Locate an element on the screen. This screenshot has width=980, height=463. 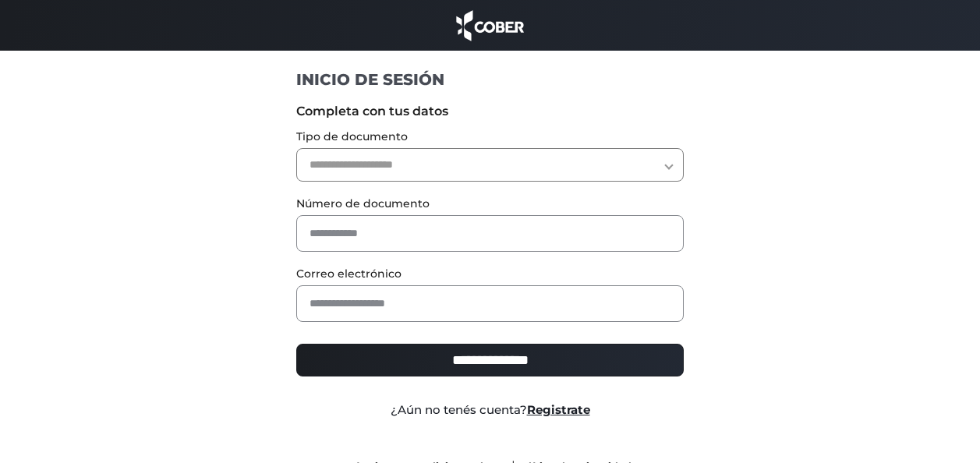
label: Tipo de documento is located at coordinates (489, 137).